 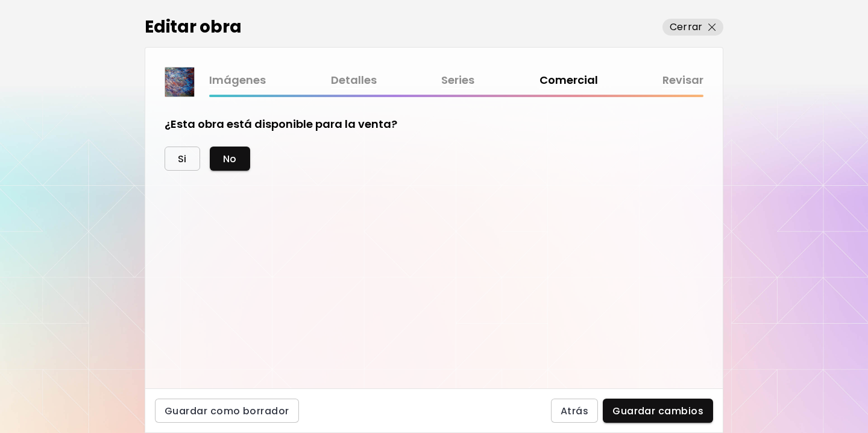 What do you see at coordinates (238, 80) in the screenshot?
I see `a: Imágenes` at bounding box center [238, 80].